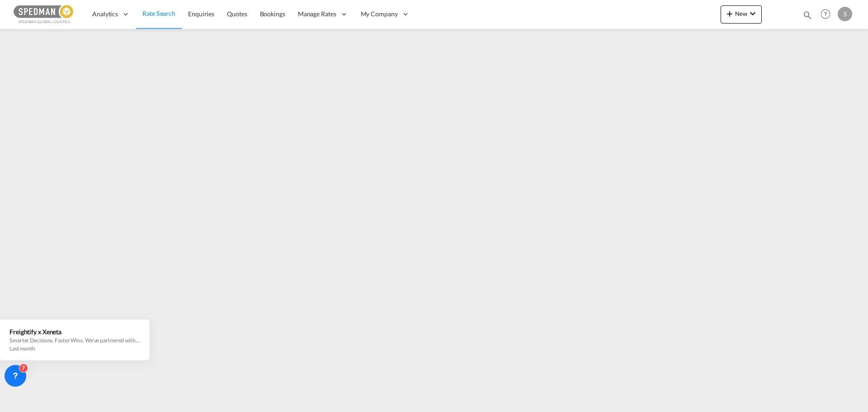 The image size is (868, 412). What do you see at coordinates (741, 14) in the screenshot?
I see `span: New` at bounding box center [741, 14].